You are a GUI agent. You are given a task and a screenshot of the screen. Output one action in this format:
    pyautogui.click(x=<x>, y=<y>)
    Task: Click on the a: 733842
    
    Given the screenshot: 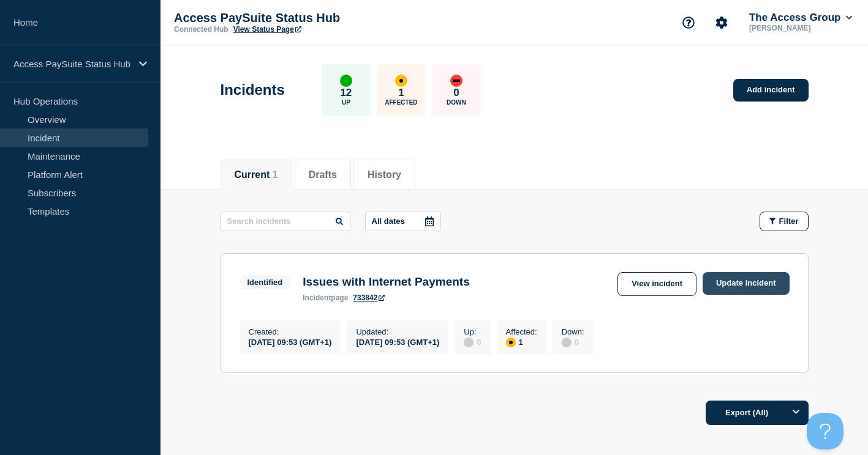 What is the action you would take?
    pyautogui.click(x=368, y=298)
    